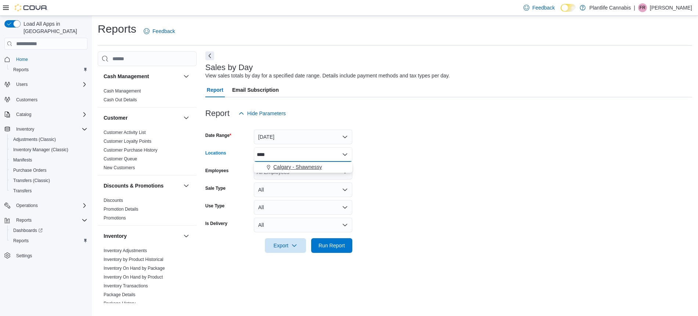  I want to click on span: Hide Parameters, so click(266, 113).